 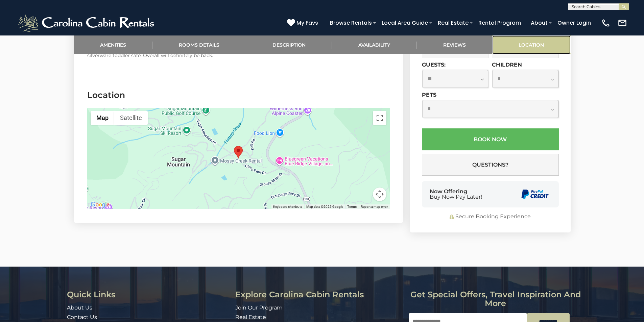 What do you see at coordinates (434, 65) in the screenshot?
I see `label: Guests:` at bounding box center [434, 65].